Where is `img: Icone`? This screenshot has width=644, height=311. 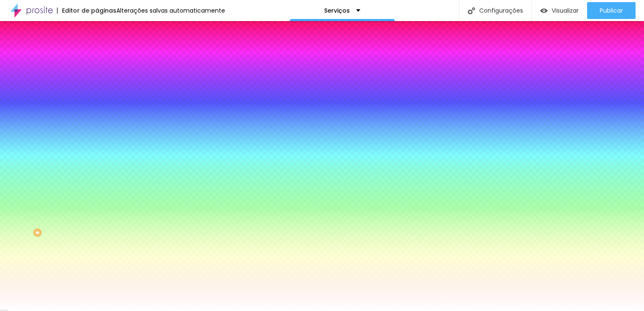 img: Icone is located at coordinates (471, 11).